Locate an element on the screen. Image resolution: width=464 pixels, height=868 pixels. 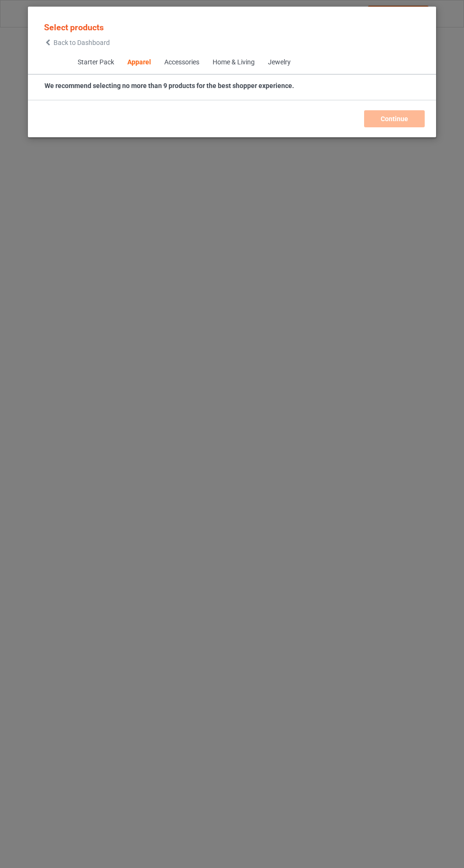
div: Apparel is located at coordinates (138, 63).